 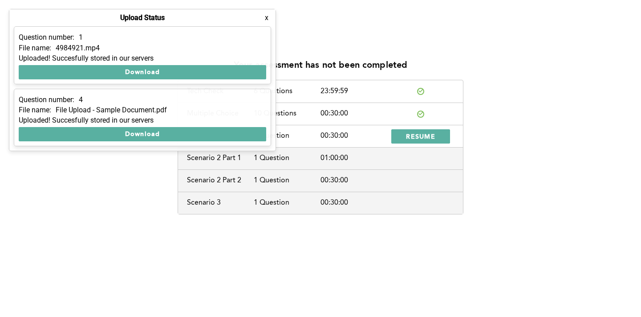 What do you see at coordinates (354, 91) in the screenshot?
I see `div: 23:59:59` at bounding box center [354, 91].